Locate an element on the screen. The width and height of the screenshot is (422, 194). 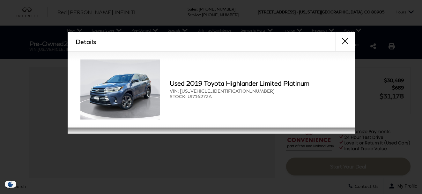
section: Click to Open Cookie Consent Modal is located at coordinates (11, 184).